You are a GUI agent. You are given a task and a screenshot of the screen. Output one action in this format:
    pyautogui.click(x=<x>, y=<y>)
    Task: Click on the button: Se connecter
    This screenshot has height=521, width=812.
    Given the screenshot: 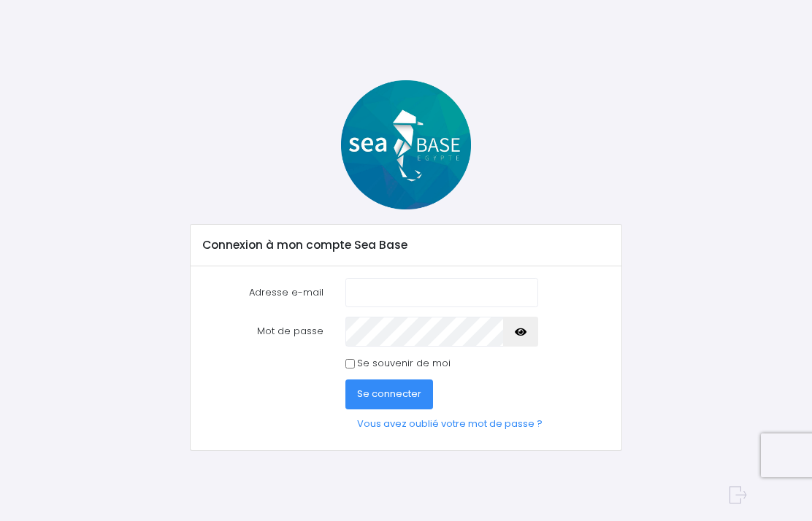 What is the action you would take?
    pyautogui.click(x=389, y=394)
    